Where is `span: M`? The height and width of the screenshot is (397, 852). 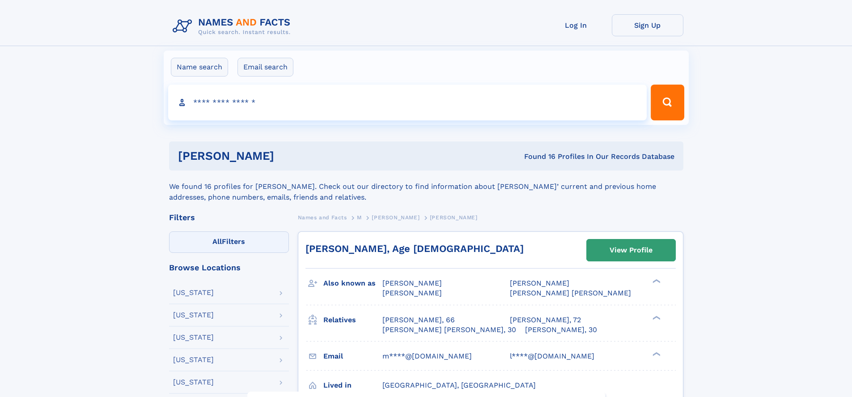
span: M is located at coordinates (359, 217).